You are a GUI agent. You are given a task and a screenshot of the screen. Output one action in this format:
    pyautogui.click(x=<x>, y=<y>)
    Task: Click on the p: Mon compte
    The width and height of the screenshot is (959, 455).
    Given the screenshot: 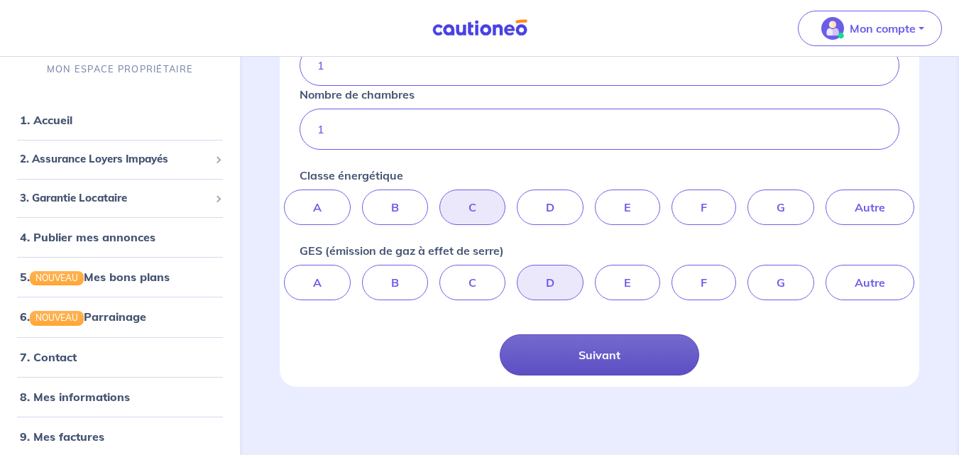 What is the action you would take?
    pyautogui.click(x=882, y=28)
    